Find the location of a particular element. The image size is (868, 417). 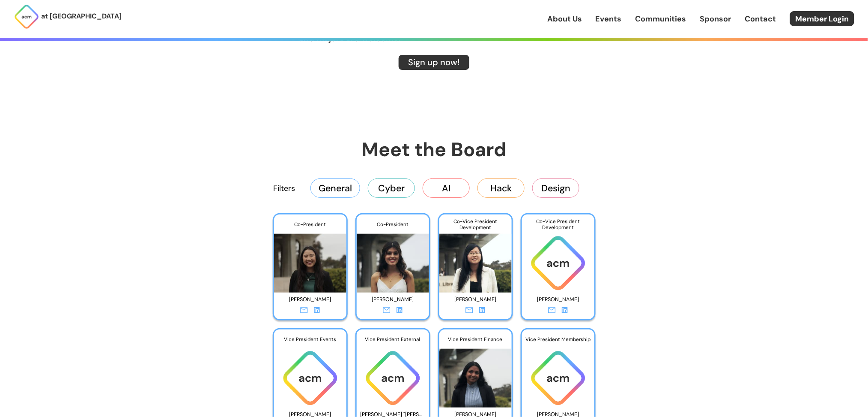

button: AI is located at coordinates (446, 188).